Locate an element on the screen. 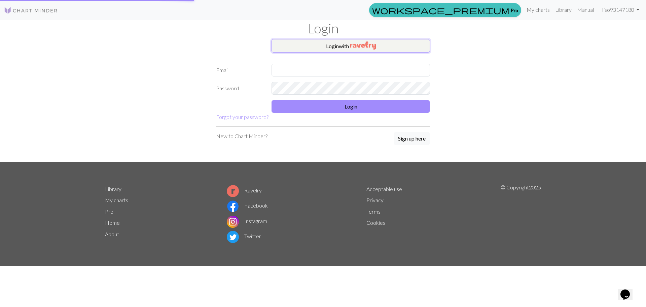 The width and height of the screenshot is (646, 307). button: Login is located at coordinates (351, 106).